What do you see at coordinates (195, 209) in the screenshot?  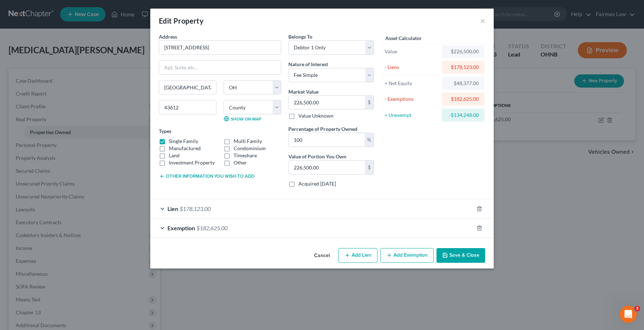 I see `span: $178,123.00` at bounding box center [195, 209].